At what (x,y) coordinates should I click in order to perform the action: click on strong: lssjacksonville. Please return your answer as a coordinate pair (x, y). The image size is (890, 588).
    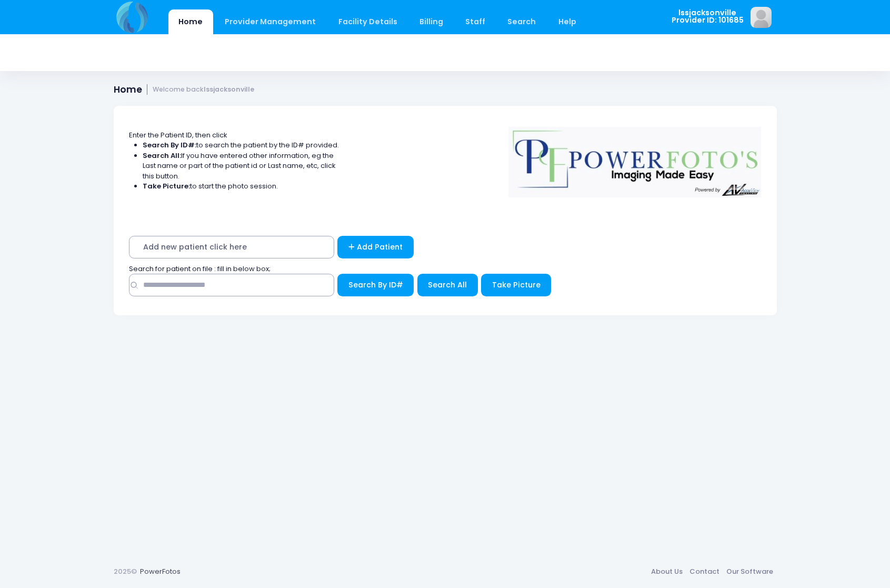
    Looking at the image, I should click on (229, 89).